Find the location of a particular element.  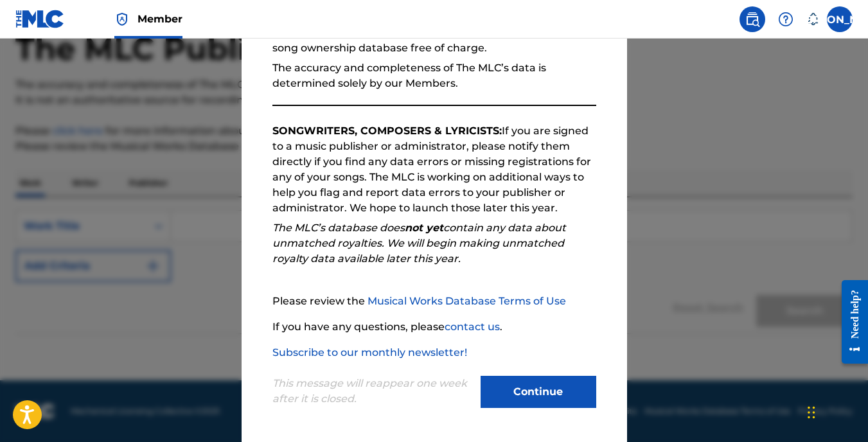

p: If you are signed to a music publisher or administrator, please notify them directly if you find ... is located at coordinates (434, 170).